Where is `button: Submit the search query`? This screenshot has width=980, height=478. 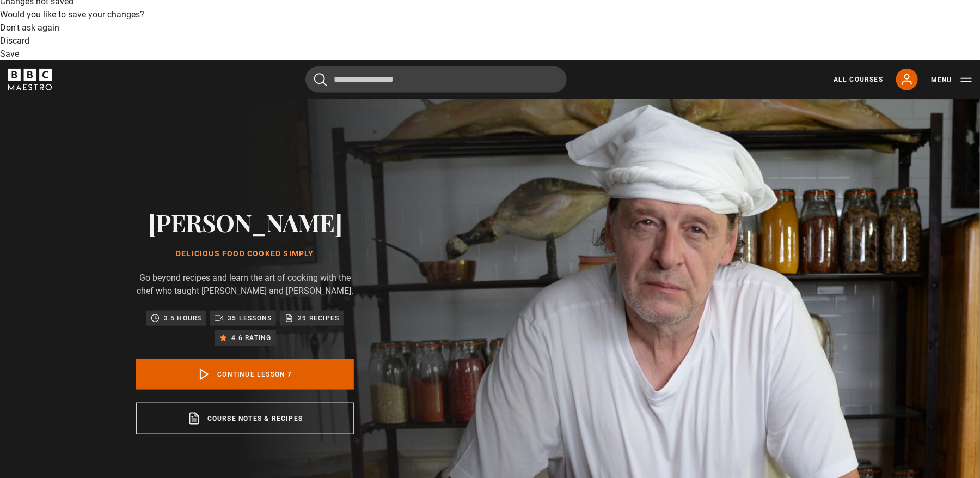
button: Submit the search query is located at coordinates (321, 80).